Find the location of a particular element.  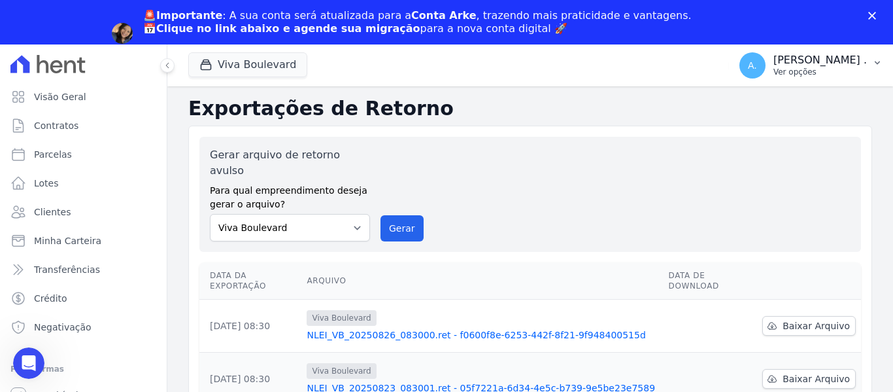

span: Contratos is located at coordinates (56, 126).